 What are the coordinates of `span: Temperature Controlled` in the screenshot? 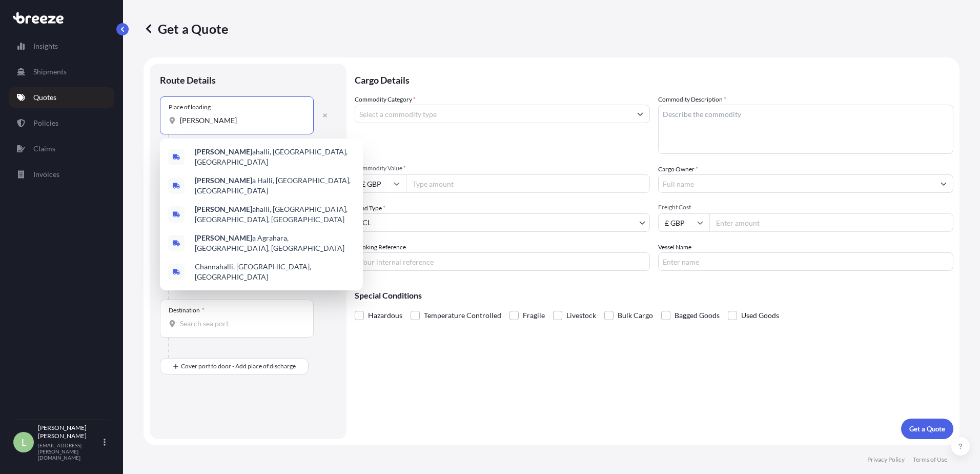 It's located at (462, 315).